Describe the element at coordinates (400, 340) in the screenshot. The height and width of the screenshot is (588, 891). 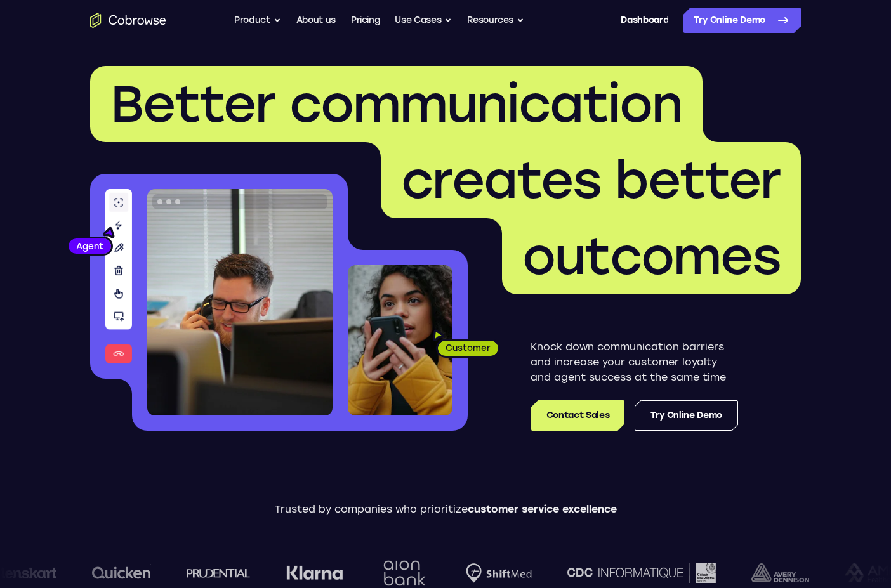
I see `img: A customer holding their phone` at that location.